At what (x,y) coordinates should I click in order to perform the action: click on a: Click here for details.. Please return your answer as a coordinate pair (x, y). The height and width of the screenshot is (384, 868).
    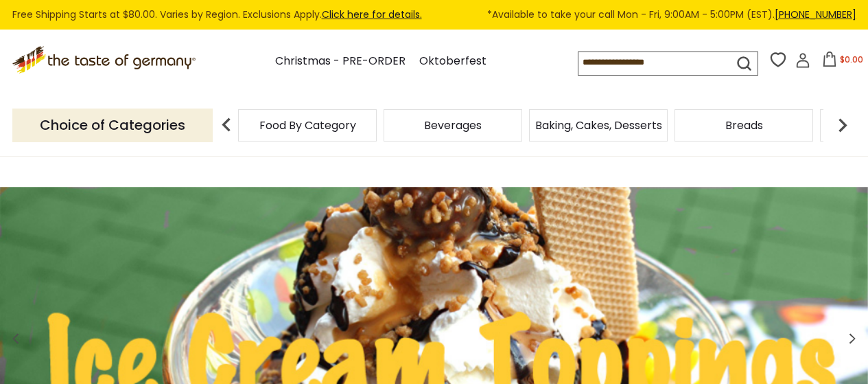
    Looking at the image, I should click on (372, 15).